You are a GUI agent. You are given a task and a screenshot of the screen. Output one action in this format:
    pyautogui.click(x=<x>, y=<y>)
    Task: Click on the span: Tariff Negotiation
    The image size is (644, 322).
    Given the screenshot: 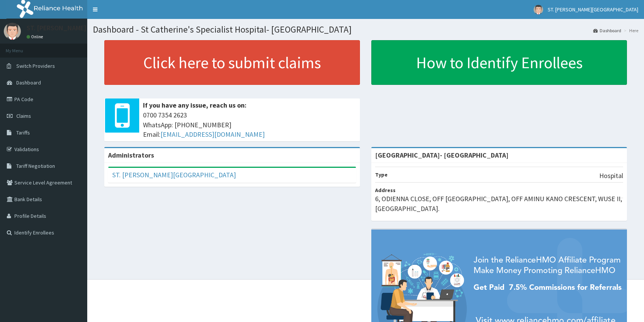 What is the action you would take?
    pyautogui.click(x=35, y=166)
    